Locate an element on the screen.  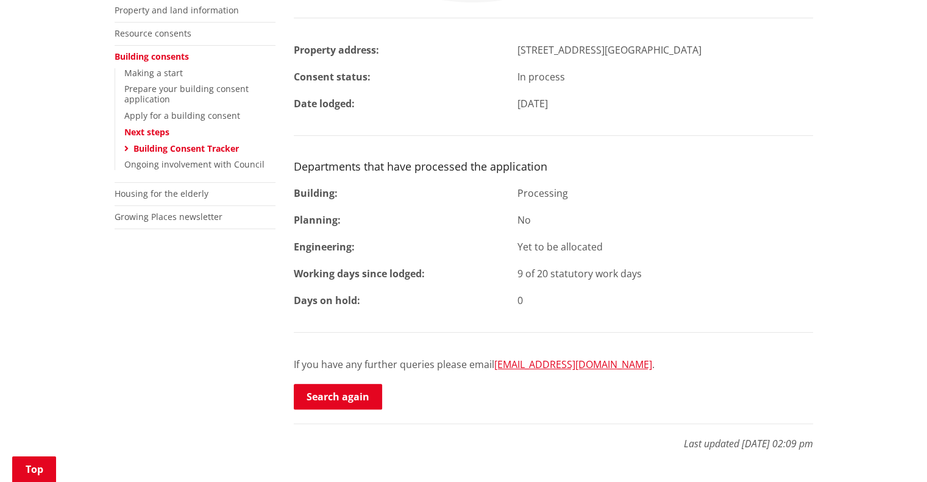
strong: Building: is located at coordinates (316, 193).